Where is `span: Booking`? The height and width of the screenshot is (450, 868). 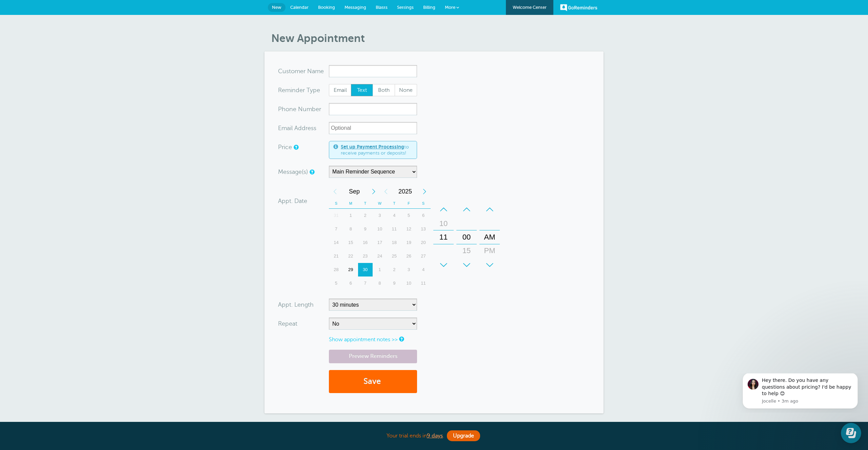
span: Booking is located at coordinates (327, 7).